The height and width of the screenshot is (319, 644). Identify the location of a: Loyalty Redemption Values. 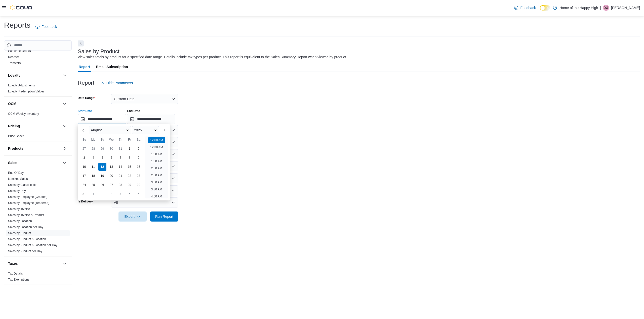
(26, 91).